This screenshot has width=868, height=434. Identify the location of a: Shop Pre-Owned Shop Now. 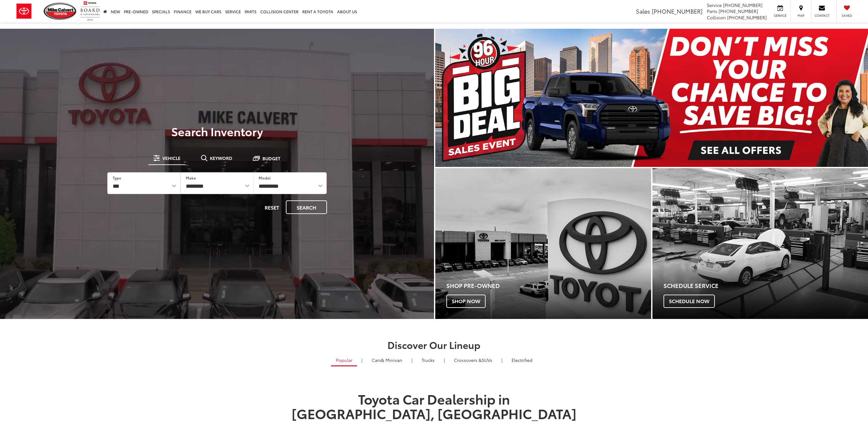
(543, 244).